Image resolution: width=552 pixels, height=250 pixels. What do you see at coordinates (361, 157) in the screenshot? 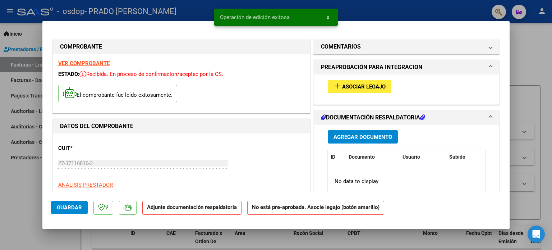
I see `span: Documento` at bounding box center [361, 157].